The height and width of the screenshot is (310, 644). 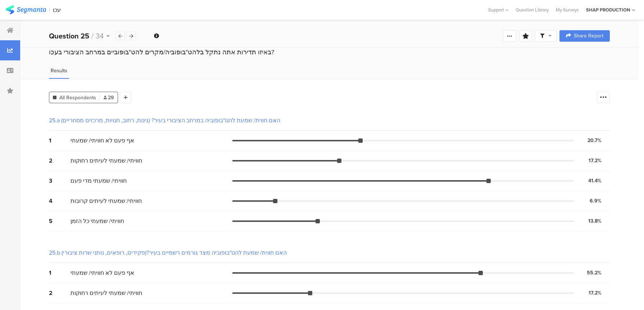 I want to click on div: Support, so click(x=498, y=10).